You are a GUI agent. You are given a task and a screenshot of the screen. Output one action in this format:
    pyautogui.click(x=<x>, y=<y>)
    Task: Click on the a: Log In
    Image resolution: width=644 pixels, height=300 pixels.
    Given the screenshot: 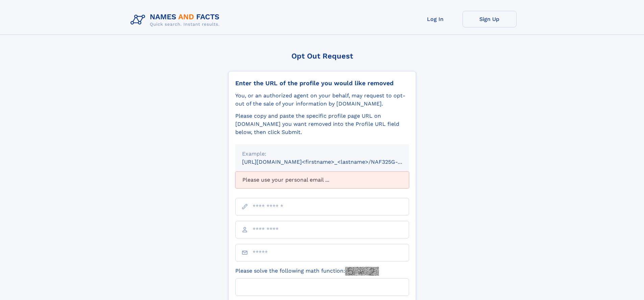 What is the action you would take?
    pyautogui.click(x=435, y=19)
    